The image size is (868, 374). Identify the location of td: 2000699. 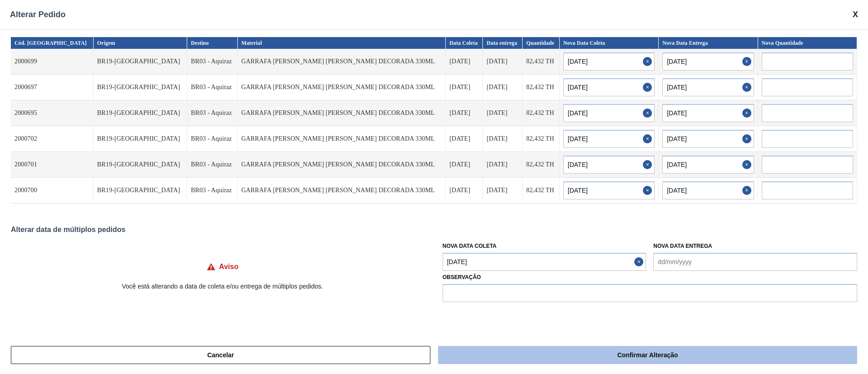
(52, 61).